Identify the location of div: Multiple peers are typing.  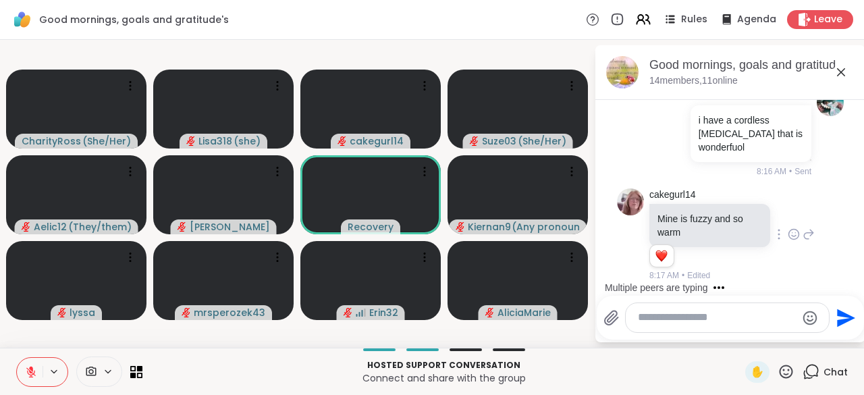
(656, 288).